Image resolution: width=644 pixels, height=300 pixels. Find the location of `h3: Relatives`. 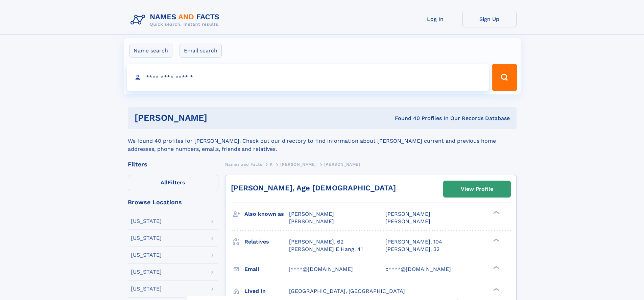

h3: Relatives is located at coordinates (267, 242).